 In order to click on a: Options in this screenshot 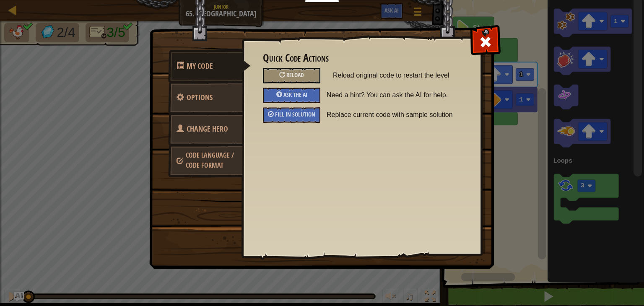, I will do `click(205, 98)`.